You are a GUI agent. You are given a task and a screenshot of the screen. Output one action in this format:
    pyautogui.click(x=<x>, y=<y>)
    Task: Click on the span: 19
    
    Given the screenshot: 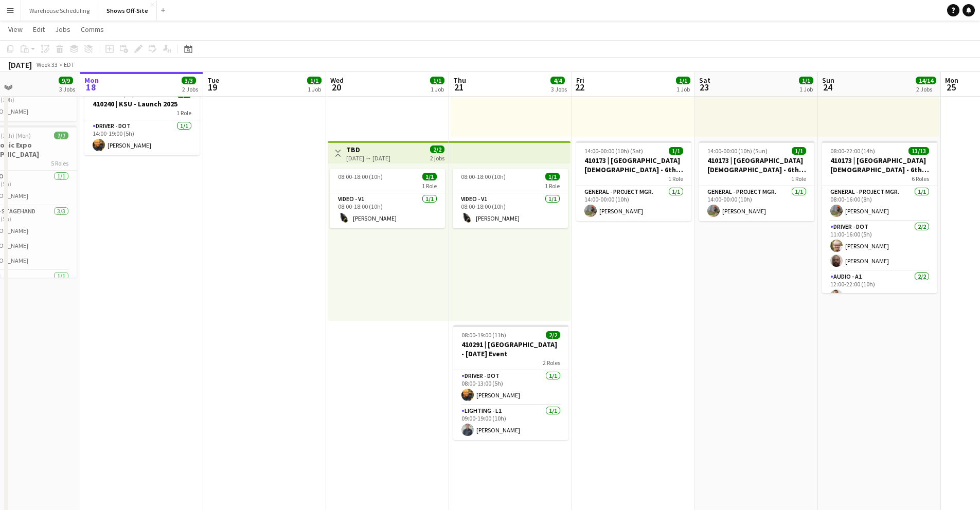 What is the action you would take?
    pyautogui.click(x=213, y=87)
    